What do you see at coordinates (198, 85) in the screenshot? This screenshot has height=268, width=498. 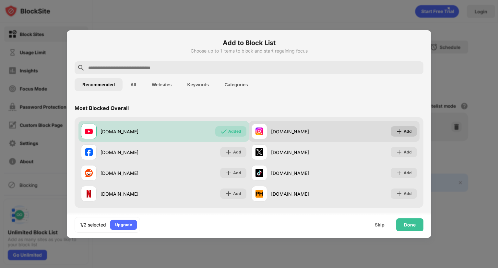 I see `button: Keywords` at bounding box center [198, 85].